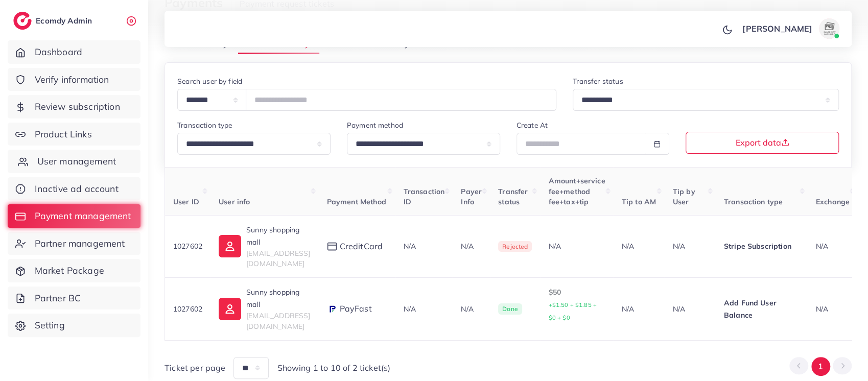 Image resolution: width=868 pixels, height=381 pixels. I want to click on a: Product Links, so click(74, 134).